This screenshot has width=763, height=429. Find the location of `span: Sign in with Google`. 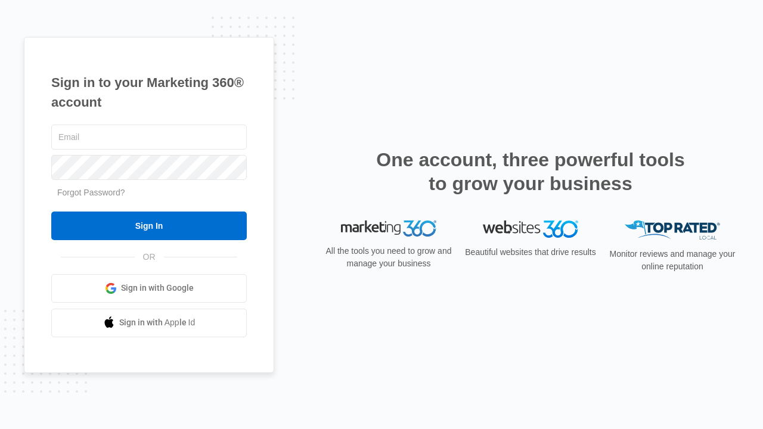

span: Sign in with Google is located at coordinates (157, 288).